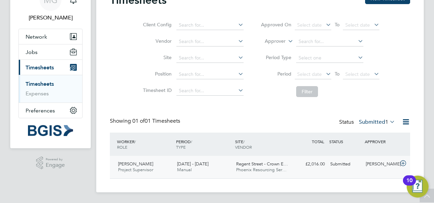  What do you see at coordinates (31, 52) in the screenshot?
I see `span: Jobs` at bounding box center [31, 52].